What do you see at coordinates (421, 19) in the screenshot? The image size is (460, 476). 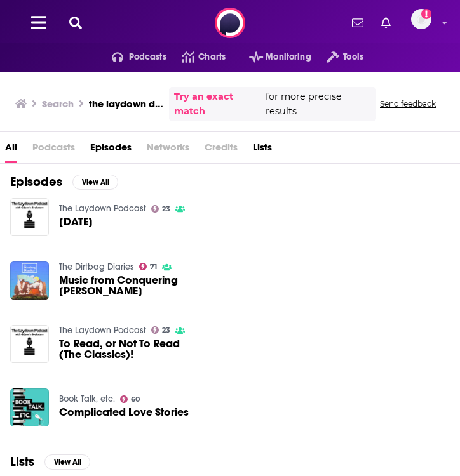 I see `span: Logged in as megcassidy` at bounding box center [421, 19].